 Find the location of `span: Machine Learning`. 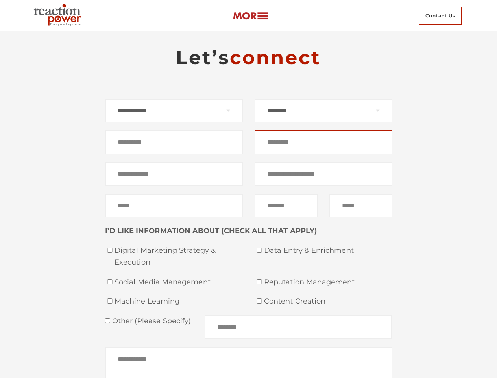

span: Machine Learning is located at coordinates (179, 302).